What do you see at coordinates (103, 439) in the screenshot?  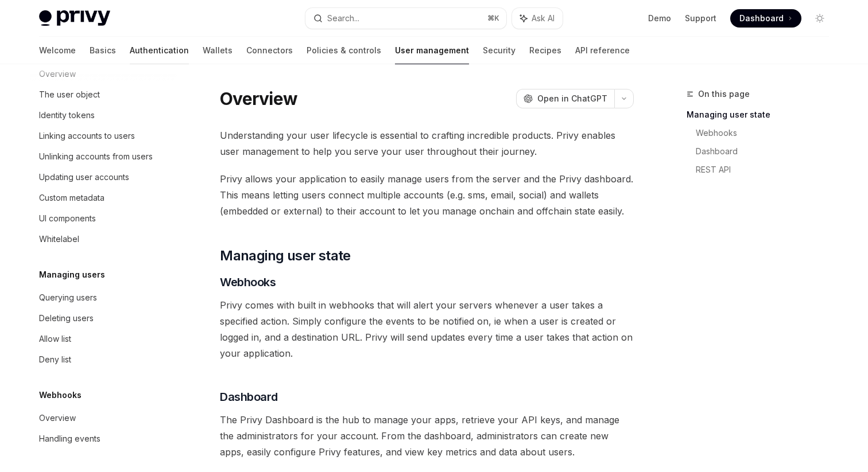 I see `a: Handling events` at bounding box center [103, 439].